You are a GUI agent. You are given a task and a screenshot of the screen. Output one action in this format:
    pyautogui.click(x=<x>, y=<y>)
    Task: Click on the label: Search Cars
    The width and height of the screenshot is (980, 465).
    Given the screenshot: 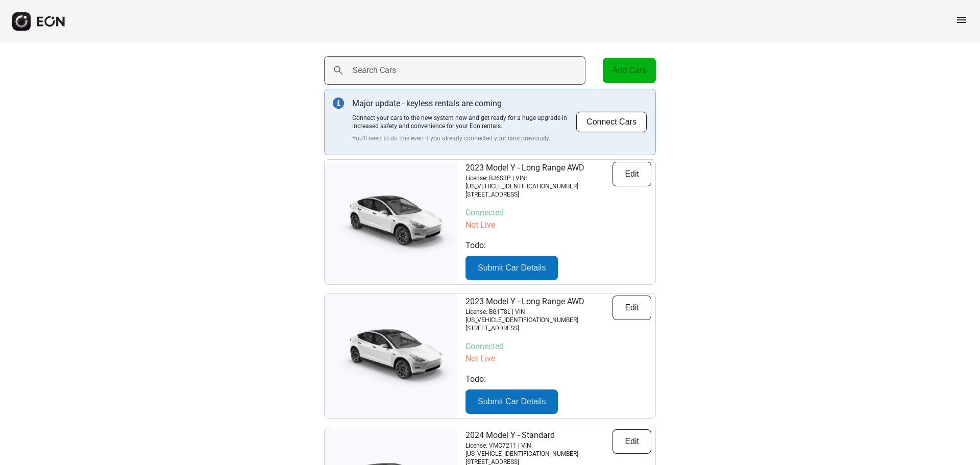 What is the action you would take?
    pyautogui.click(x=374, y=71)
    